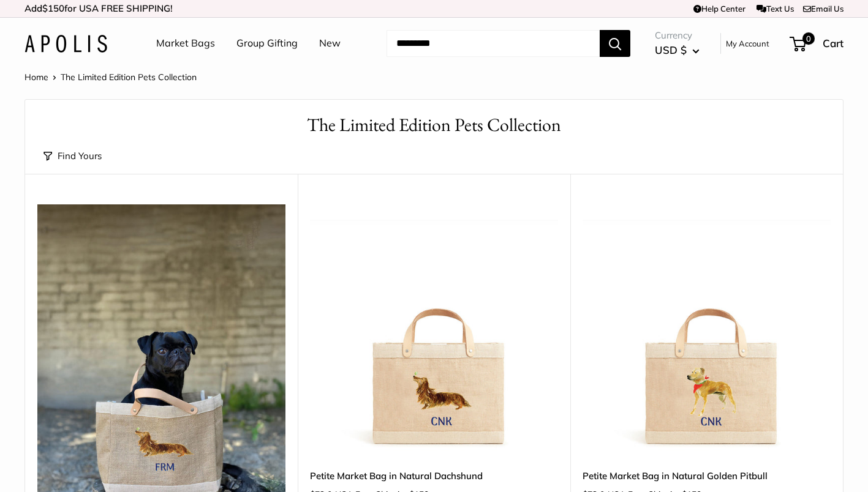  What do you see at coordinates (719, 9) in the screenshot?
I see `a: Help Center` at bounding box center [719, 9].